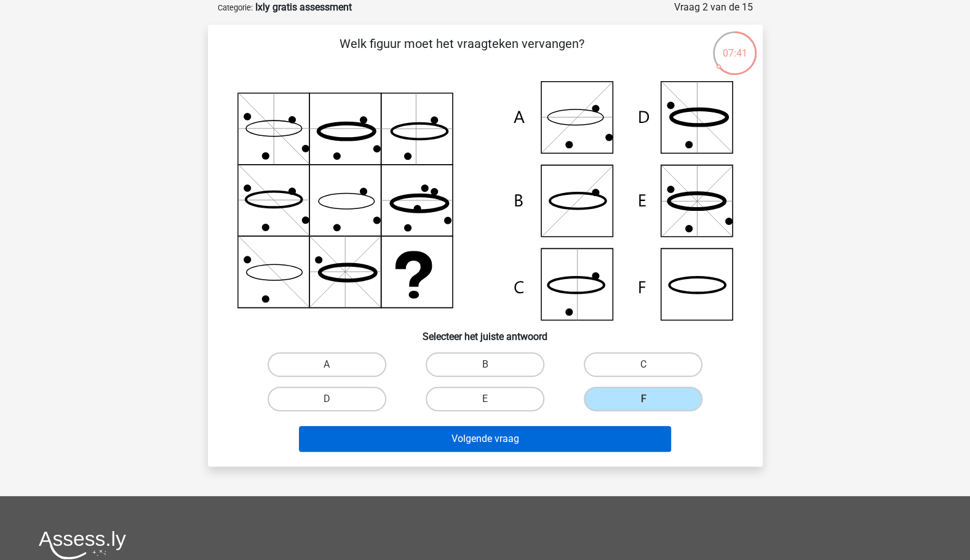 The width and height of the screenshot is (970, 560). I want to click on label: A, so click(326, 365).